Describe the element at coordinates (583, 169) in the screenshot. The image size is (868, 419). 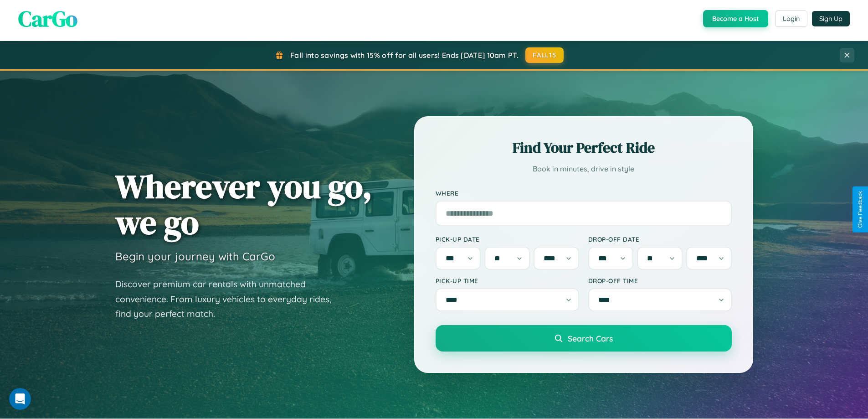
I see `p: Book in minutes, drive in style` at that location.